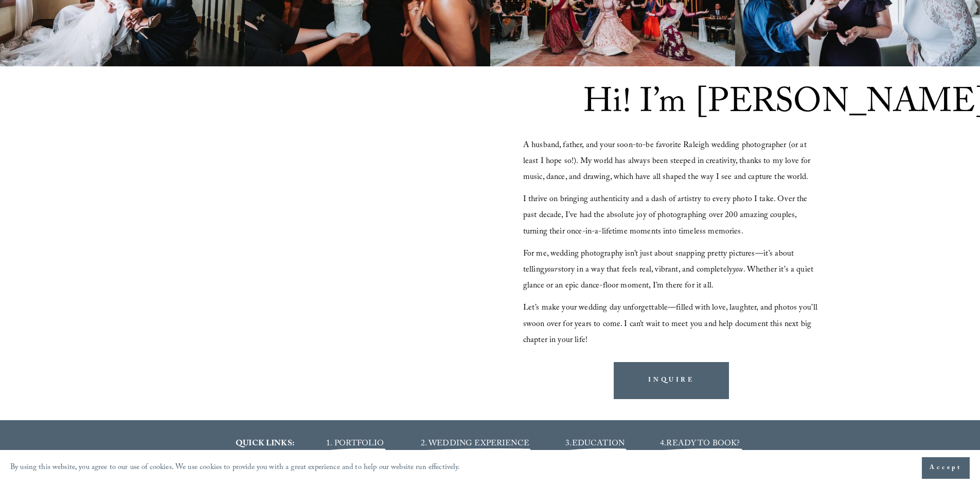 This screenshot has height=486, width=980. Describe the element at coordinates (663, 444) in the screenshot. I see `span: 4.` at that location.